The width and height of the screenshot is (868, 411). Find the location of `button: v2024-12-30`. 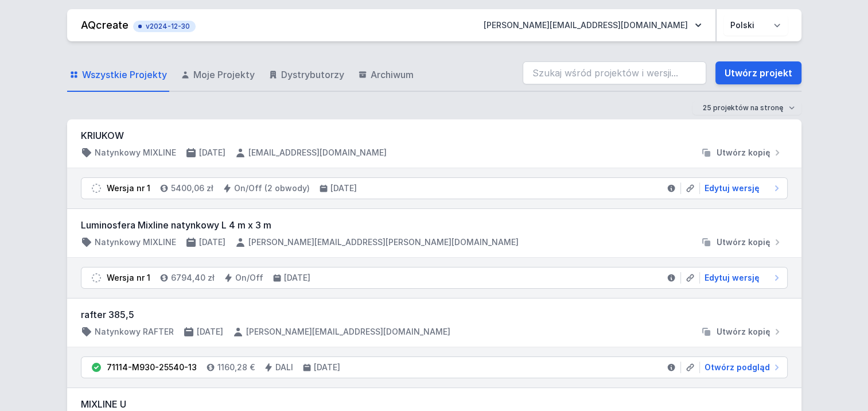

button: v2024-12-30 is located at coordinates (165, 25).